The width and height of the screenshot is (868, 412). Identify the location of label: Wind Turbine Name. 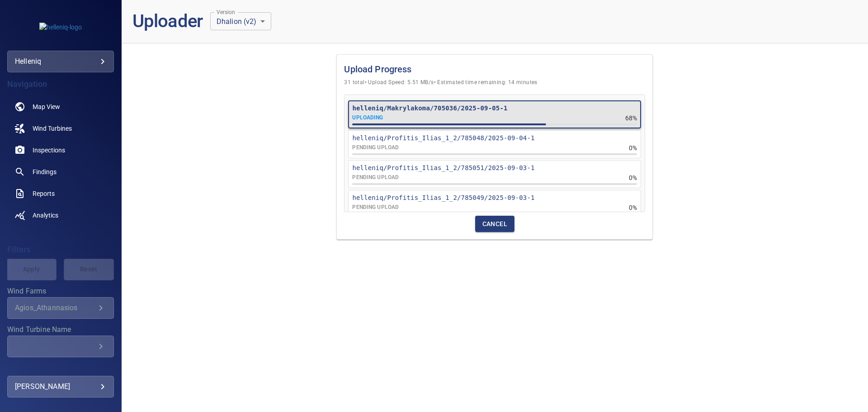
(60, 330).